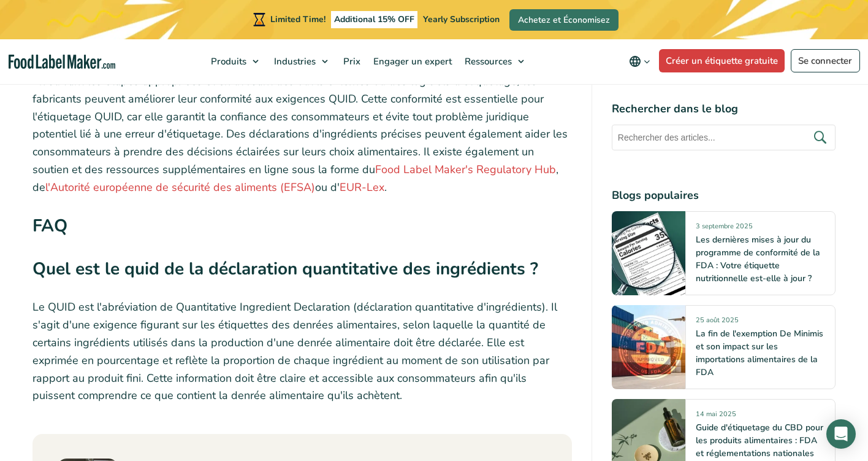 This screenshot has width=868, height=461. Describe the element at coordinates (412, 61) in the screenshot. I see `span: Engager un expert` at that location.